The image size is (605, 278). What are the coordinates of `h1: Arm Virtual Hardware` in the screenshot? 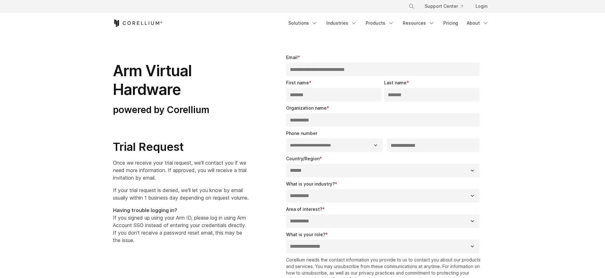 It's located at (181, 80).